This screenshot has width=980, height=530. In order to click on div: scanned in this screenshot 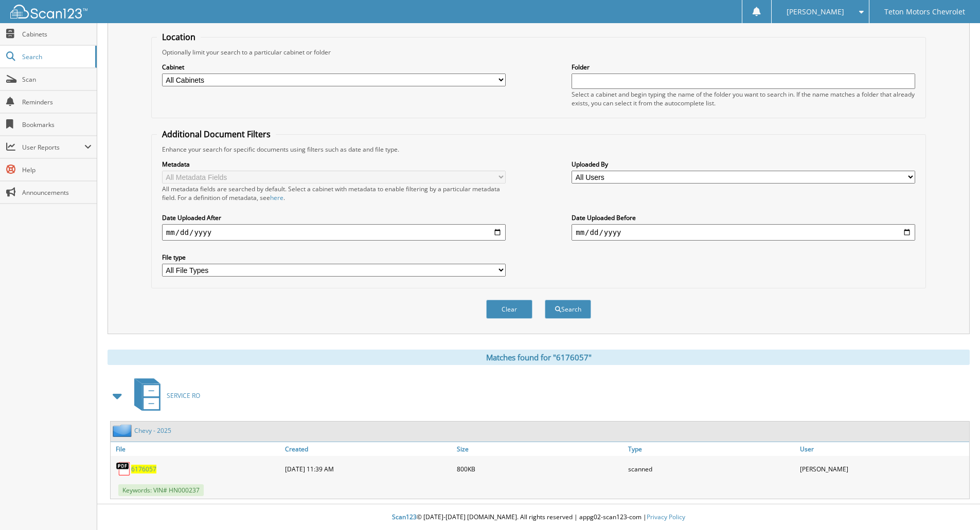, I will do `click(711, 468)`.